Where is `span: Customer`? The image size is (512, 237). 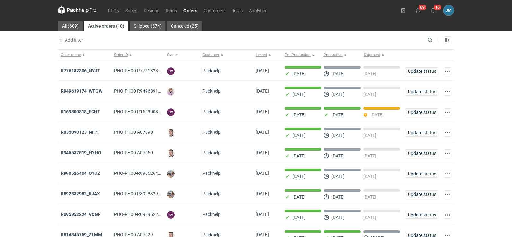 span: Customer is located at coordinates (211, 55).